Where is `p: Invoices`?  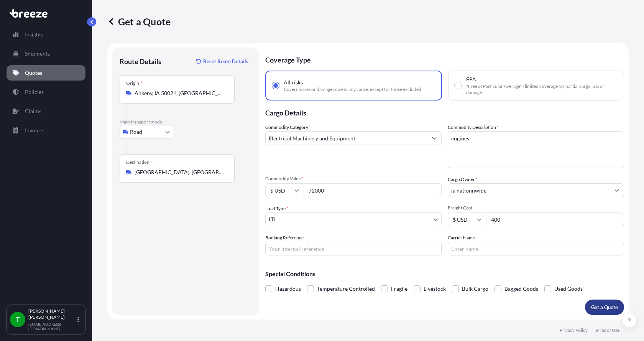 p: Invoices is located at coordinates (34, 130).